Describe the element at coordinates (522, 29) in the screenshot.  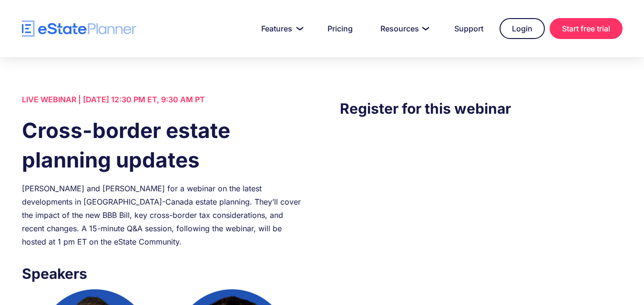
I see `a: Login` at that location.